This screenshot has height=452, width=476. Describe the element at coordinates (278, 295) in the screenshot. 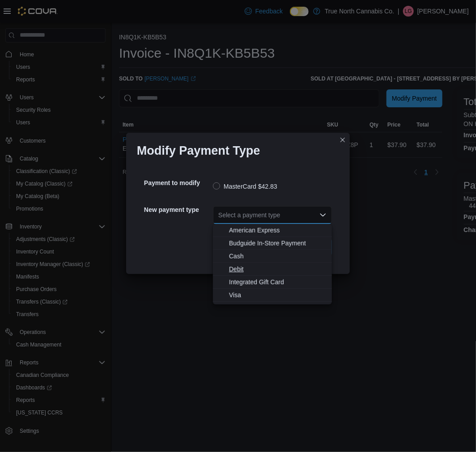

I see `span: Visa` at that location.